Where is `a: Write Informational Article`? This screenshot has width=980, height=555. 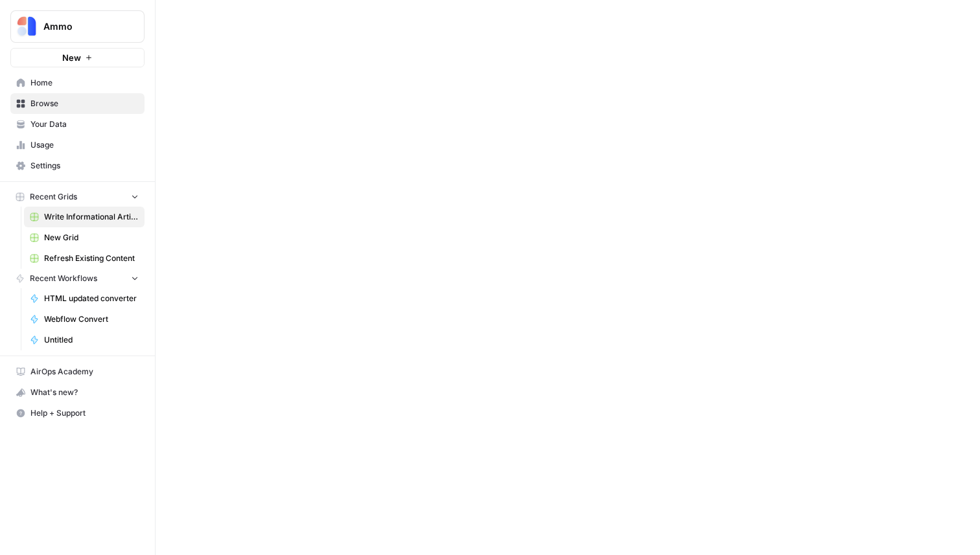
a: Write Informational Article is located at coordinates (84, 217).